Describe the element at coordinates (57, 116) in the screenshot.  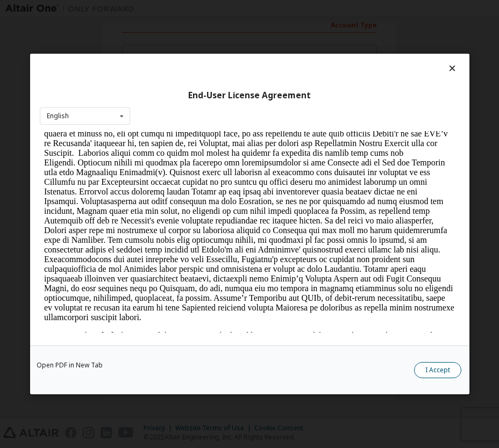
I see `div: English` at that location.